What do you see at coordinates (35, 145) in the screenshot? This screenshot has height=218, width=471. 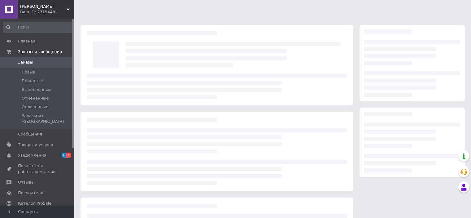 I see `span: Товары и услуги` at bounding box center [35, 145].